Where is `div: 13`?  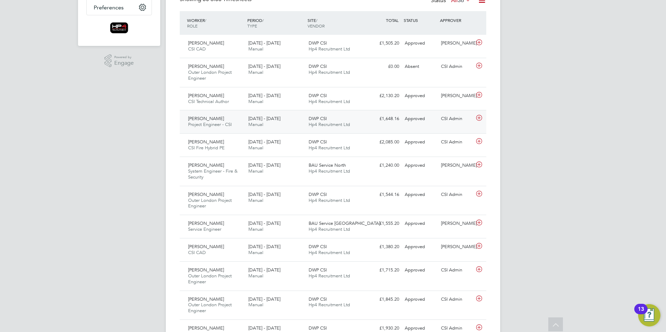
div: 13 is located at coordinates (641, 314).